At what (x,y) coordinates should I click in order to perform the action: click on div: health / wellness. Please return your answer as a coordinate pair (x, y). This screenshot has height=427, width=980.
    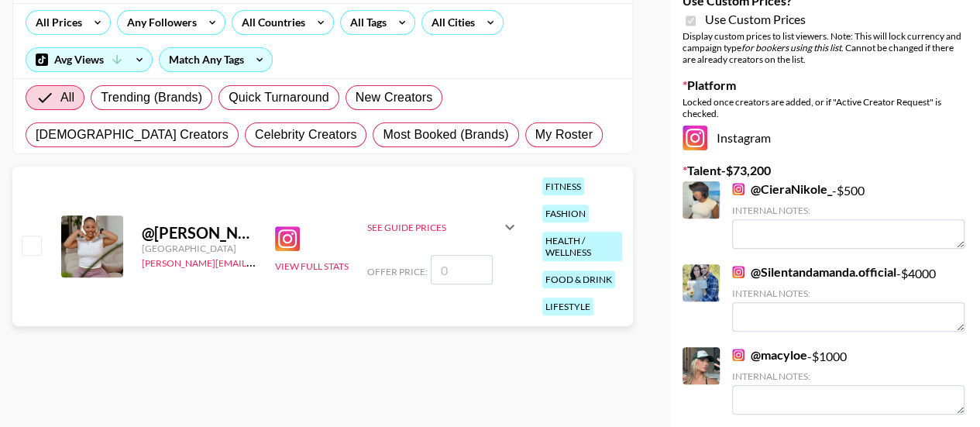
    Looking at the image, I should click on (582, 247).